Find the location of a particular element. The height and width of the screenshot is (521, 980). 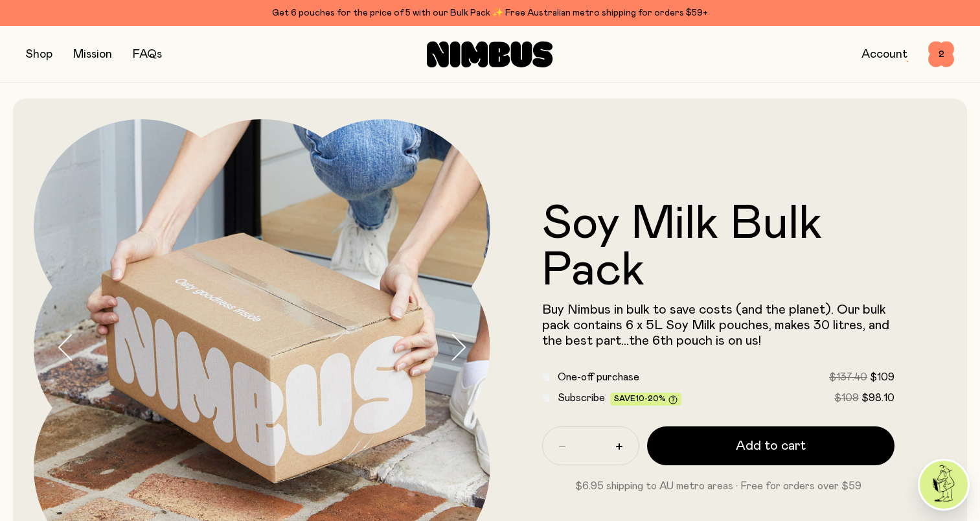

h1: Soy Milk Bulk Pack is located at coordinates (719, 248).